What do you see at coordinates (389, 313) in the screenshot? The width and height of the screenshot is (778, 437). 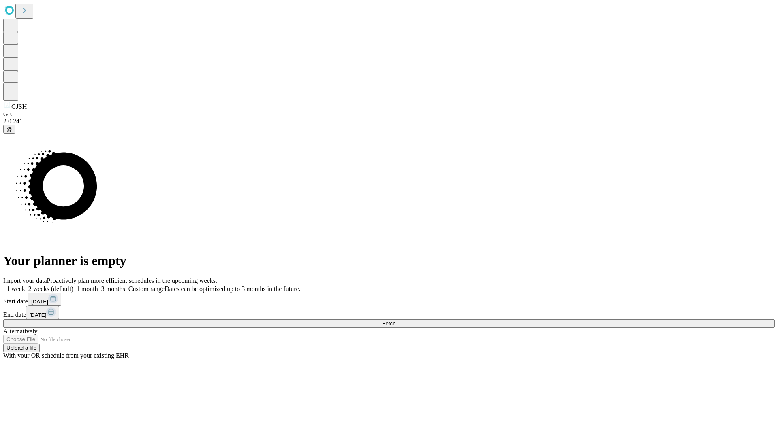 I see `div: End date` at bounding box center [389, 313].